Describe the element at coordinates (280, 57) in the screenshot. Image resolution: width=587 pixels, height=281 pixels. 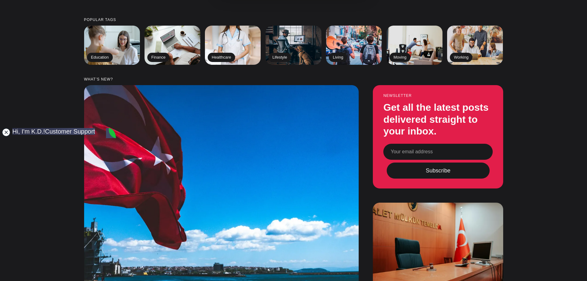
I see `h2: Lifestyle` at that location.